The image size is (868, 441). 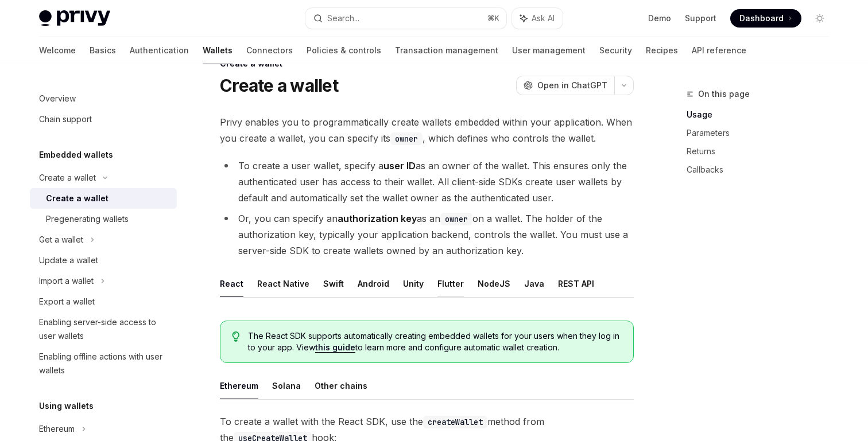 What do you see at coordinates (435, 342) in the screenshot?
I see `span: The React SDK supports automatically creating embedded wallets for your users when they log in to...` at bounding box center [435, 342].